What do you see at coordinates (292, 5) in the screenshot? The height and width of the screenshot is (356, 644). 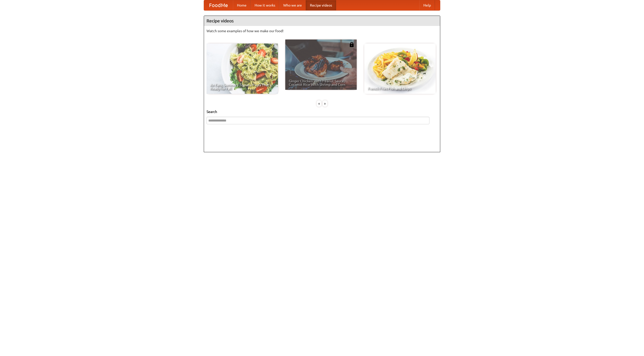 I see `a: Who we are` at bounding box center [292, 5].